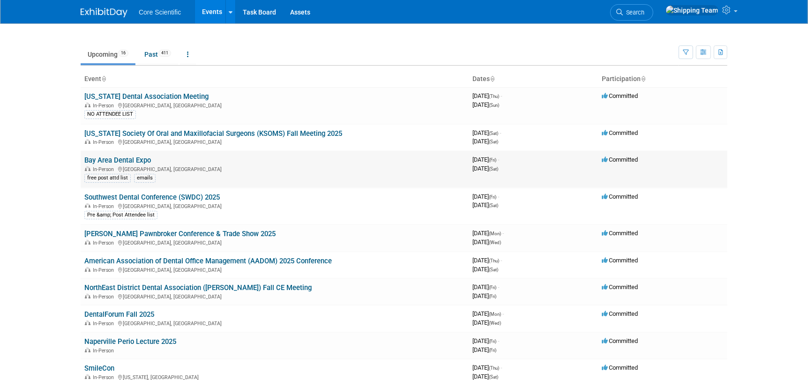 This screenshot has width=808, height=380. Describe the element at coordinates (492, 79) in the screenshot. I see `a: Sort by Start Date` at that location.